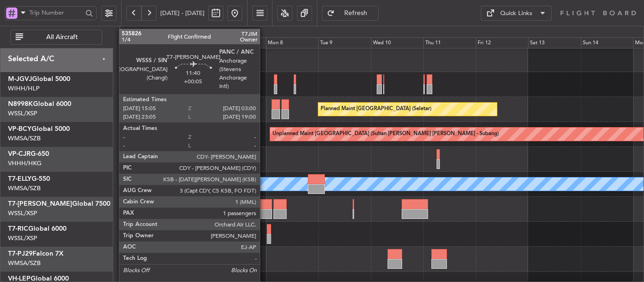 This screenshot has height=282, width=644. What do you see at coordinates (56, 13) in the screenshot?
I see `input: Trip Number` at bounding box center [56, 13].